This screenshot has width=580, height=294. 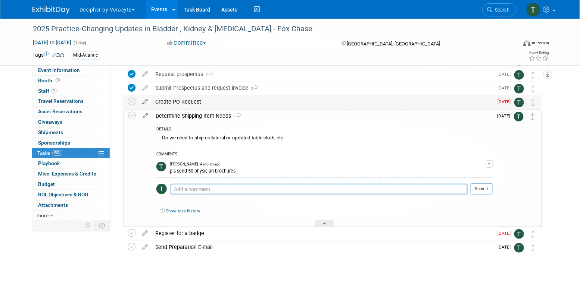 What do you see at coordinates (51, 10) in the screenshot?
I see `img: ExhibitDay` at bounding box center [51, 10].